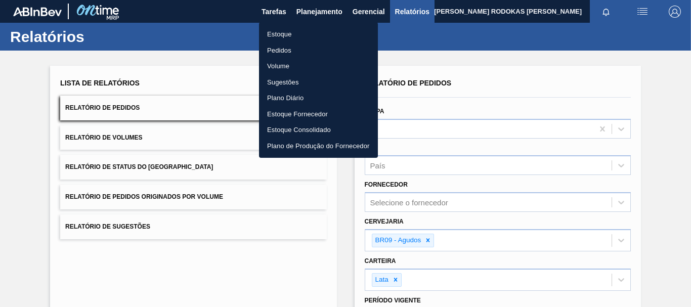  I want to click on a: Volume, so click(318, 66).